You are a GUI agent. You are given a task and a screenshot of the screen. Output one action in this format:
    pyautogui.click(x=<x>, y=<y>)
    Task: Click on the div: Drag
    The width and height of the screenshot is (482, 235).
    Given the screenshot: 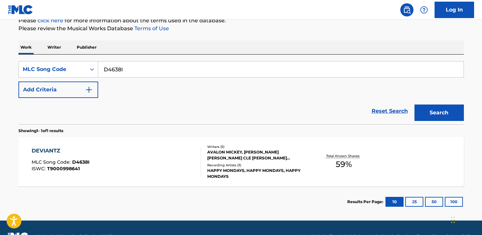 What is the action you would take?
    pyautogui.click(x=453, y=220)
    